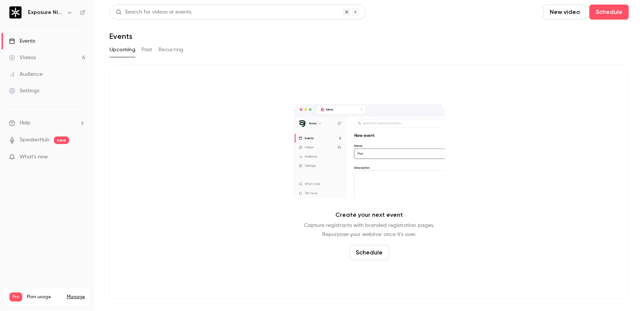  Describe the element at coordinates (147, 50) in the screenshot. I see `button: Past` at that location.